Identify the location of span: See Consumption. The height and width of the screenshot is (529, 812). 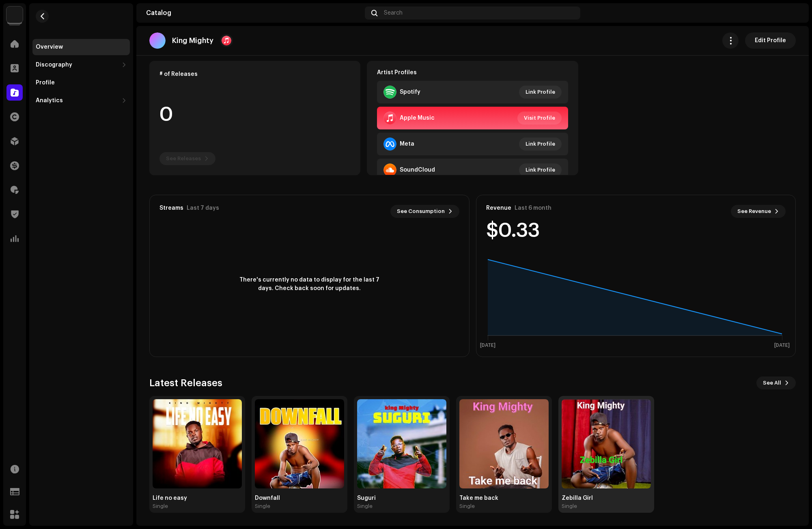
(421, 212).